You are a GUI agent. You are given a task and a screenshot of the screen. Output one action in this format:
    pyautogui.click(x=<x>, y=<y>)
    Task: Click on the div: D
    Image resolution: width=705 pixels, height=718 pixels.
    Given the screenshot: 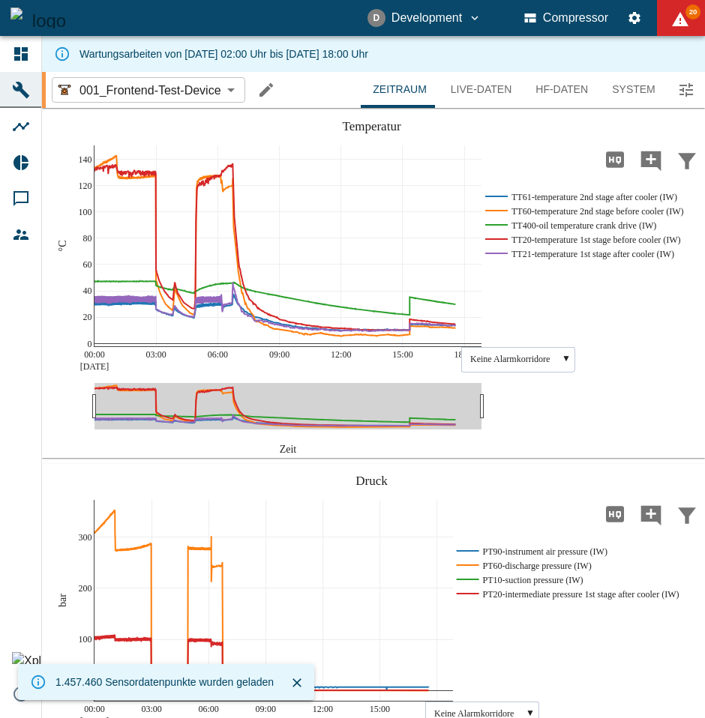 What is the action you would take?
    pyautogui.click(x=376, y=18)
    